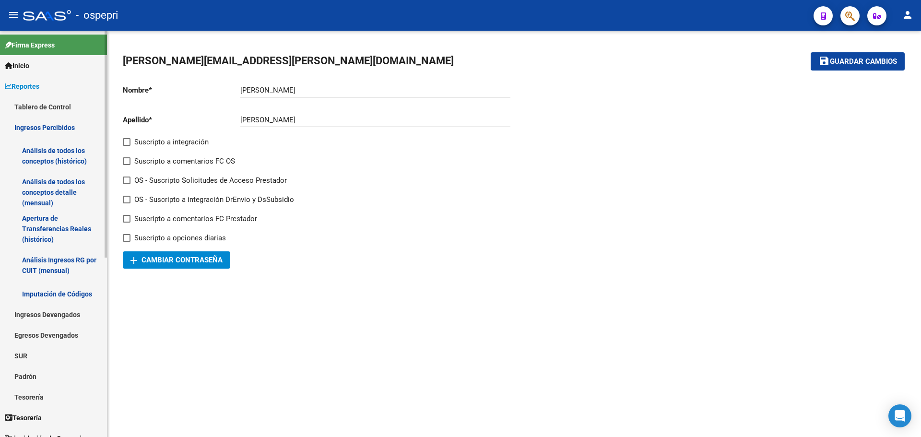  I want to click on span: OS - Suscripto a integración DrEnvio y DsSubsidio, so click(214, 199).